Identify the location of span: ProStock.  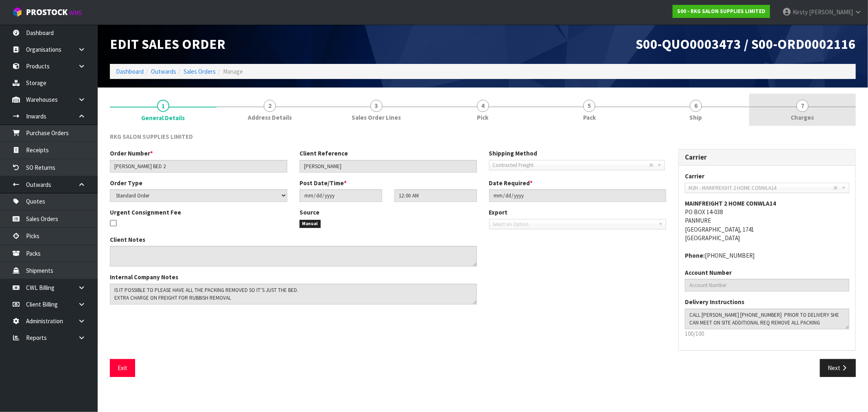
(47, 12).